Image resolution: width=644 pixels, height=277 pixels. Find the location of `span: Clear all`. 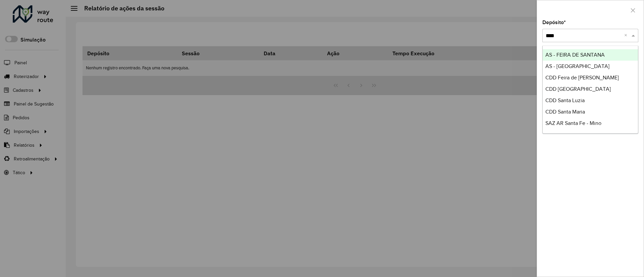

span: Clear all is located at coordinates (627, 35).